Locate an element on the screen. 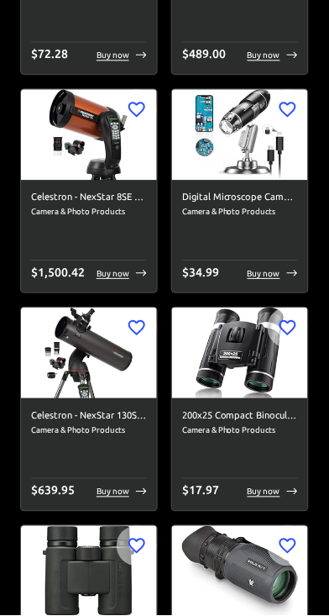 This screenshot has width=329, height=616. span: $ 17.97 is located at coordinates (201, 490).